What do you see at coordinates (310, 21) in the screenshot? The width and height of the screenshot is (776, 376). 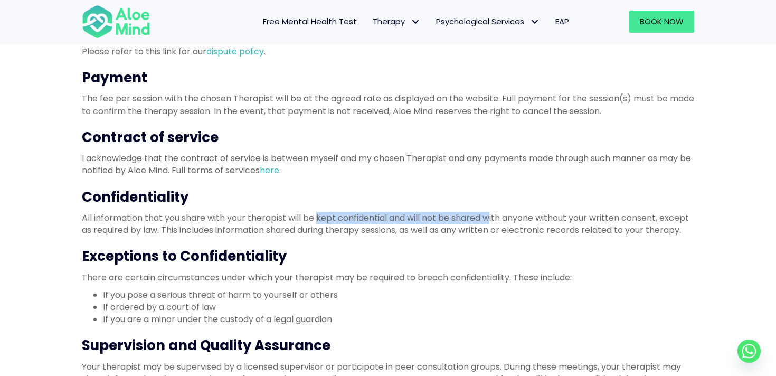 I see `span: Free Mental Health Test` at bounding box center [310, 21].